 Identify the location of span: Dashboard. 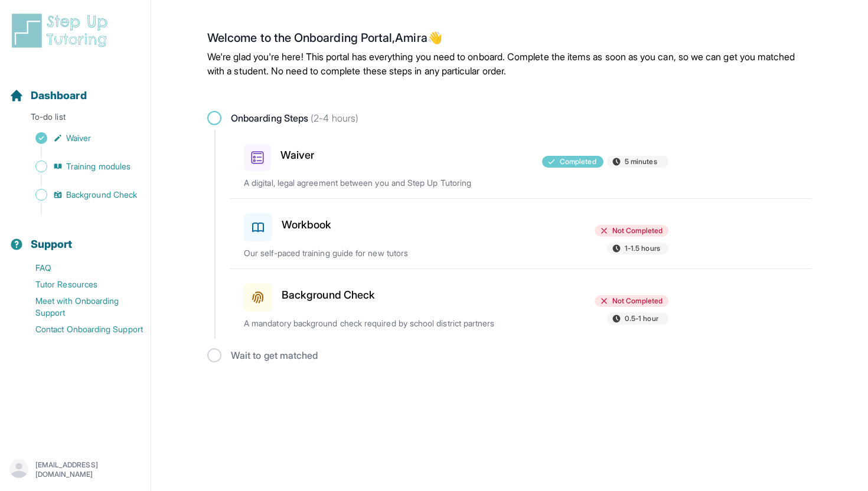
(59, 96).